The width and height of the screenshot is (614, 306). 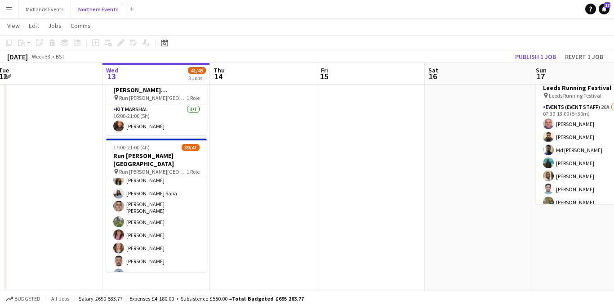 What do you see at coordinates (219, 70) in the screenshot?
I see `span: Thu` at bounding box center [219, 70].